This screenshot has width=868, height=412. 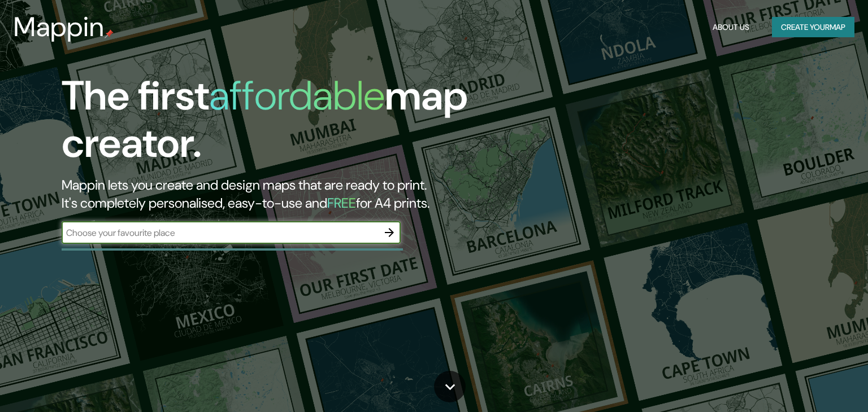 I want to click on h1: affordable, so click(x=297, y=96).